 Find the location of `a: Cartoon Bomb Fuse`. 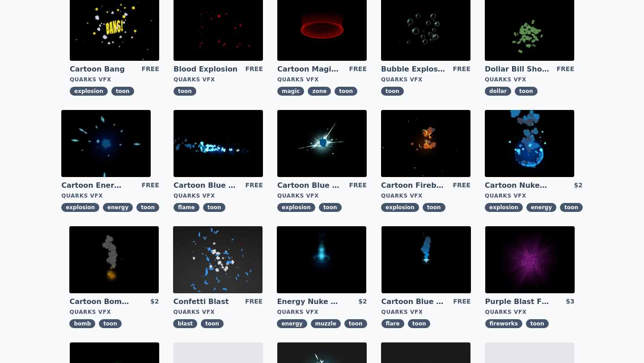

a: Cartoon Bomb Fuse is located at coordinates (101, 302).